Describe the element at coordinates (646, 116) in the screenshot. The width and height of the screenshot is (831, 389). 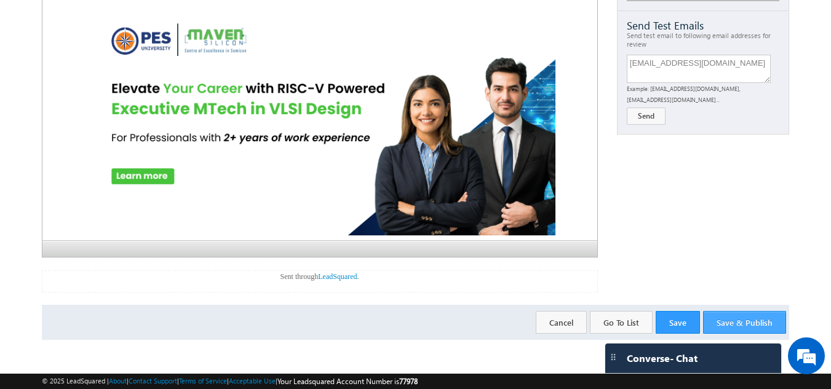
I see `button: Send` at that location.